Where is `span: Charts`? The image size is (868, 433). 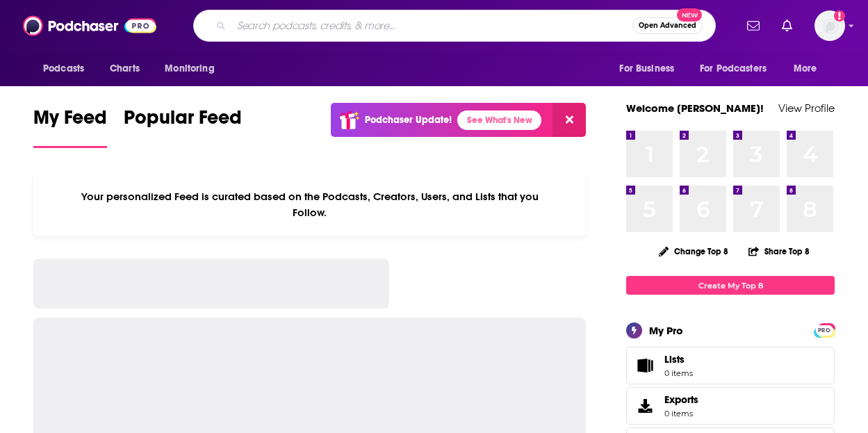 span: Charts is located at coordinates (124, 69).